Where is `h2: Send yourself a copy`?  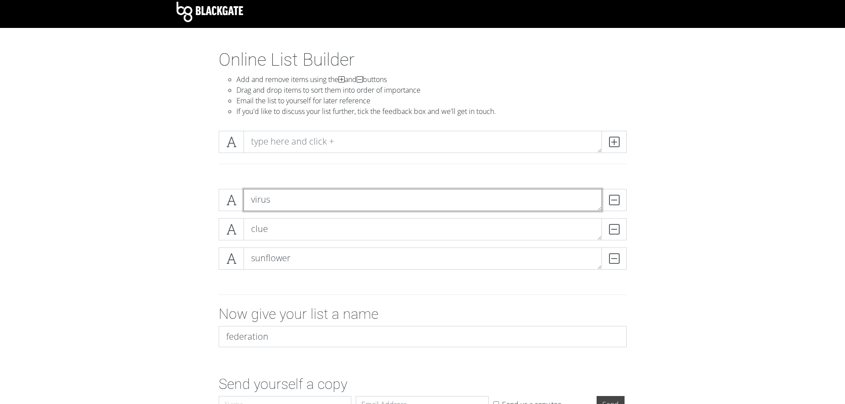 h2: Send yourself a copy is located at coordinates (422, 384).